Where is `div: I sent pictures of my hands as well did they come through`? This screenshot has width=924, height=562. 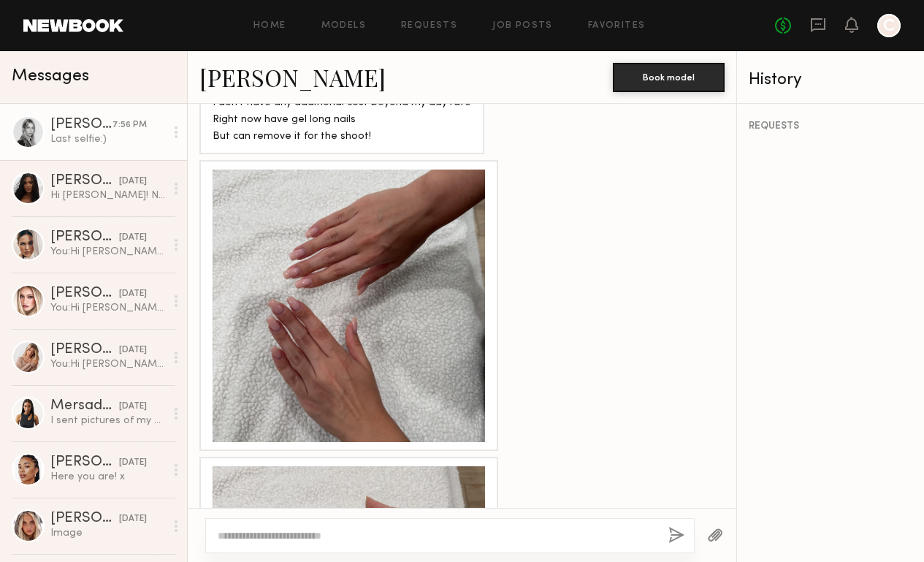
div: I sent pictures of my hands as well did they come through is located at coordinates (107, 421).